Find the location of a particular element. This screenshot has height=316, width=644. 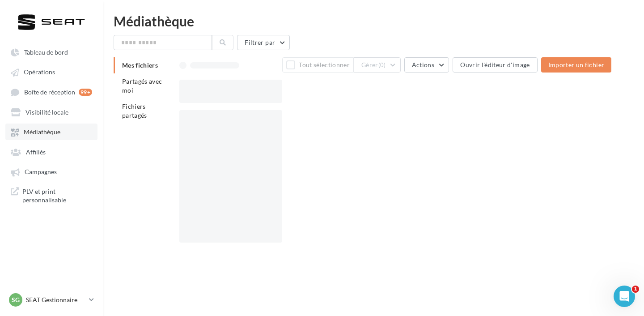

a: PLV et print personnalisable is located at coordinates (52, 196).